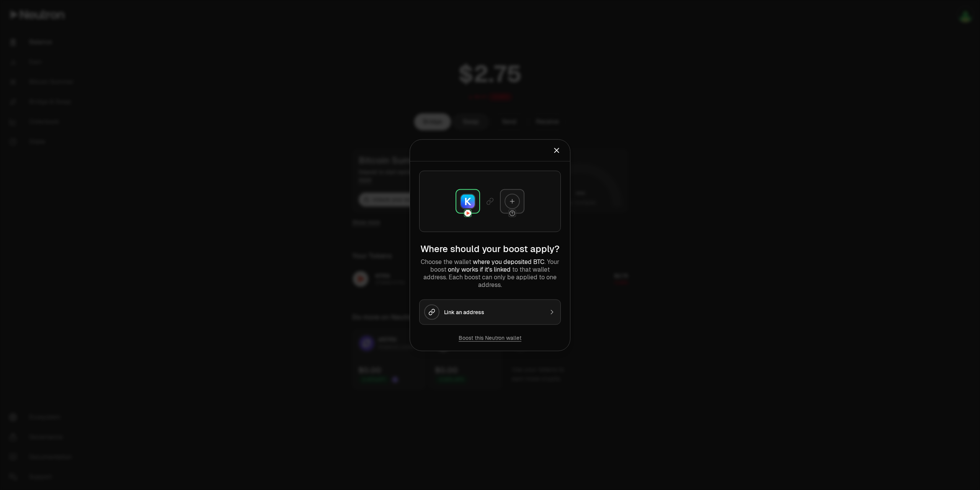 The width and height of the screenshot is (980, 490). I want to click on span: only works if it's linked, so click(479, 269).